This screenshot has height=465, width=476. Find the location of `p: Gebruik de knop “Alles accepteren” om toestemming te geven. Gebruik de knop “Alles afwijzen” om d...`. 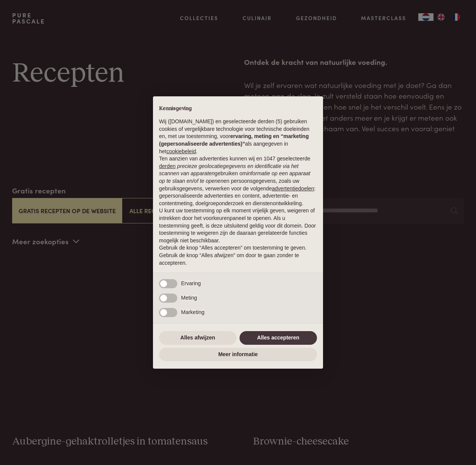

p: Gebruik de knop “Alles accepteren” om toestemming te geven. Gebruik de knop “Alles afwijzen” om d... is located at coordinates (238, 256).